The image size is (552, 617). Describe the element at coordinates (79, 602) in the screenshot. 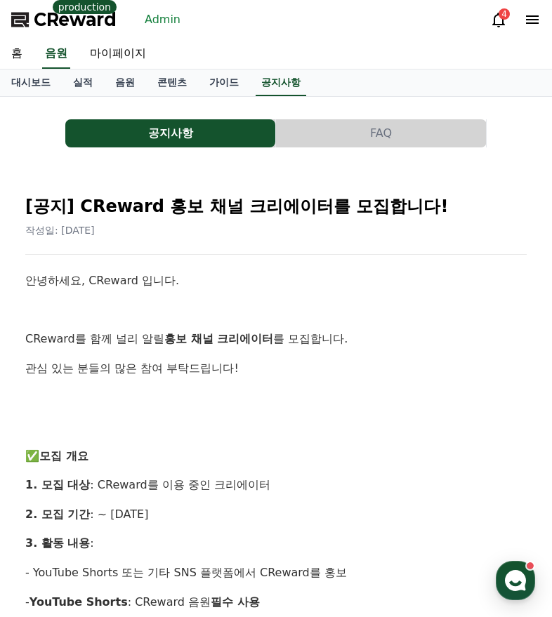

I see `strong: YouTube Shorts` at that location.